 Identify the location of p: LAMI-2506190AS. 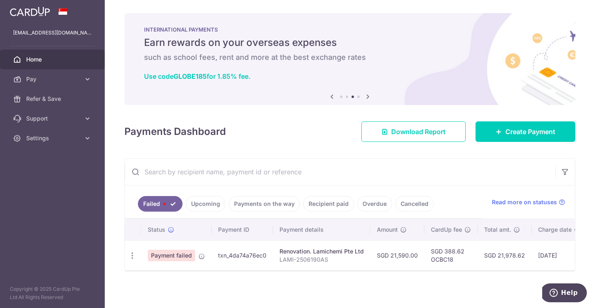
(322, 259).